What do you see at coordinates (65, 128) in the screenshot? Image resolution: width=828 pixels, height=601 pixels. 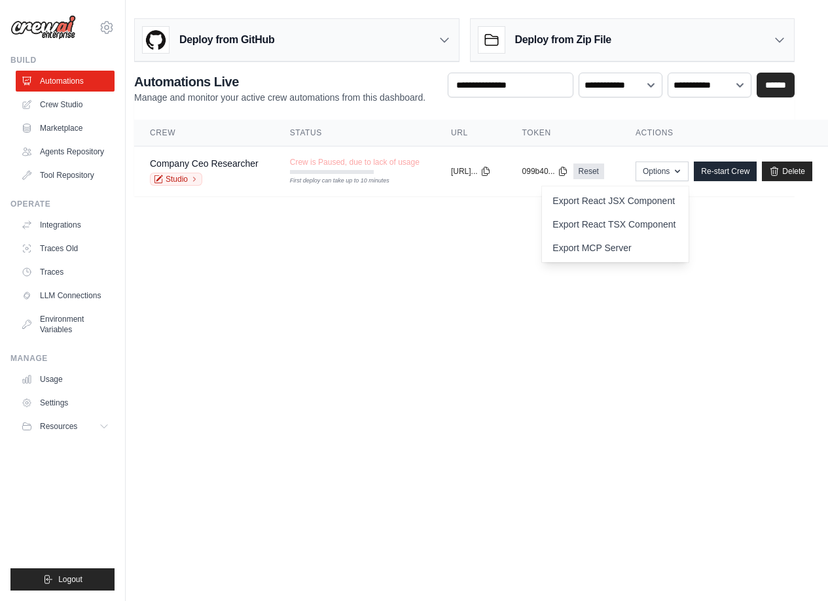 I see `a: Marketplace` at bounding box center [65, 128].